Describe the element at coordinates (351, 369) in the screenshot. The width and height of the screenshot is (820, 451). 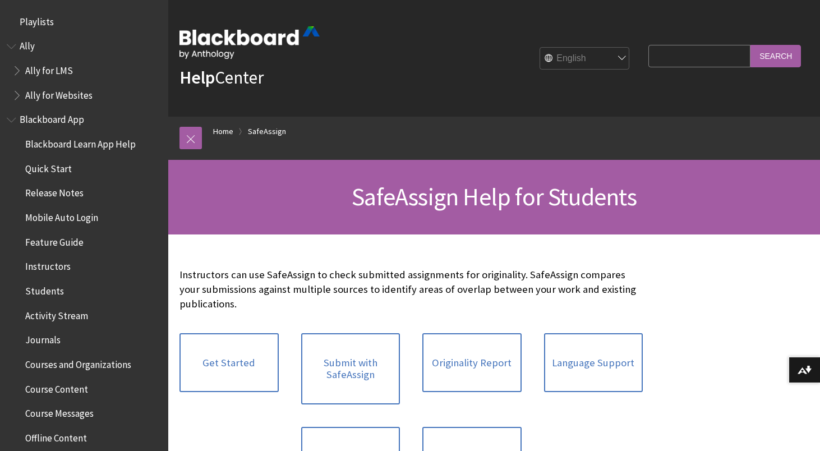
I see `a: Submit with SafeAssign` at that location.